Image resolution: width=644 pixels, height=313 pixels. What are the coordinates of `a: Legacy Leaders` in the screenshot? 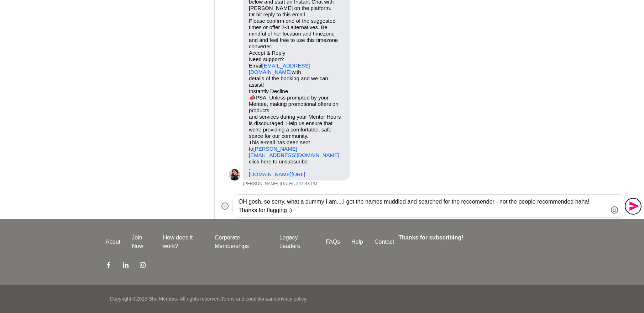 It's located at (297, 242).